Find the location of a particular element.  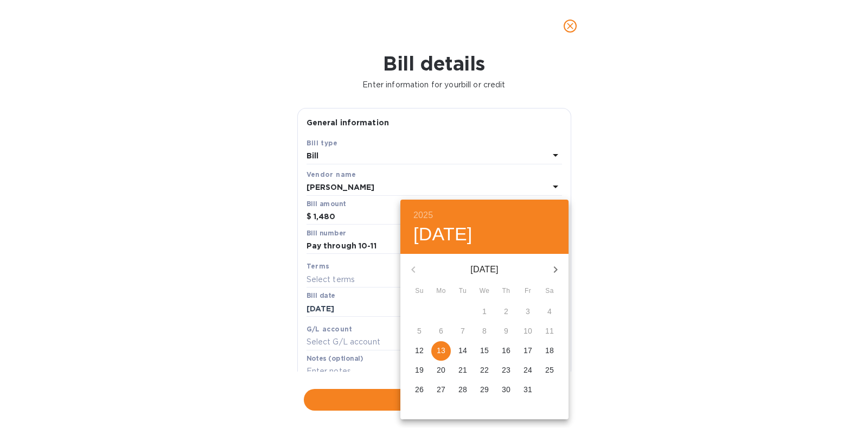

button: 16 is located at coordinates (507, 351).